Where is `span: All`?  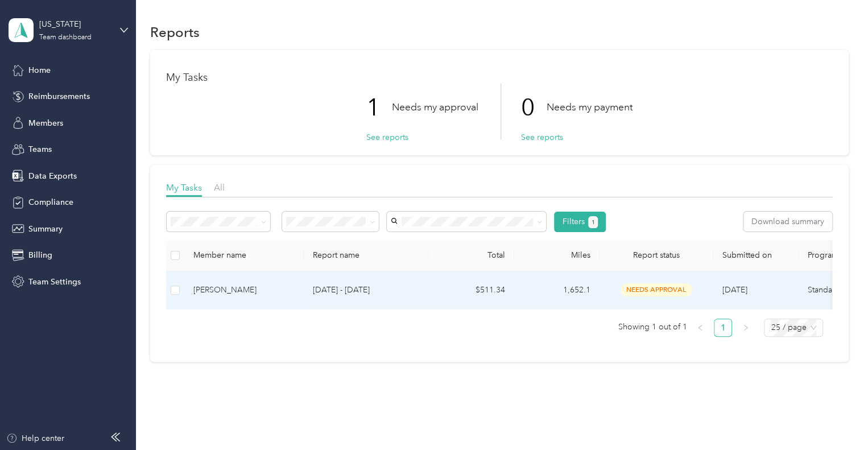
span: All is located at coordinates (219, 187).